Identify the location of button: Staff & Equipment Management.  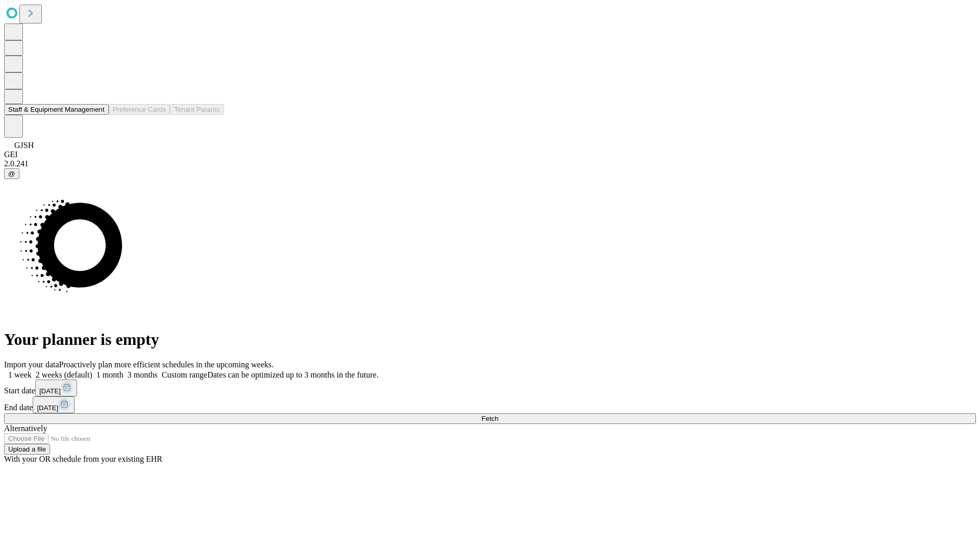
(56, 109).